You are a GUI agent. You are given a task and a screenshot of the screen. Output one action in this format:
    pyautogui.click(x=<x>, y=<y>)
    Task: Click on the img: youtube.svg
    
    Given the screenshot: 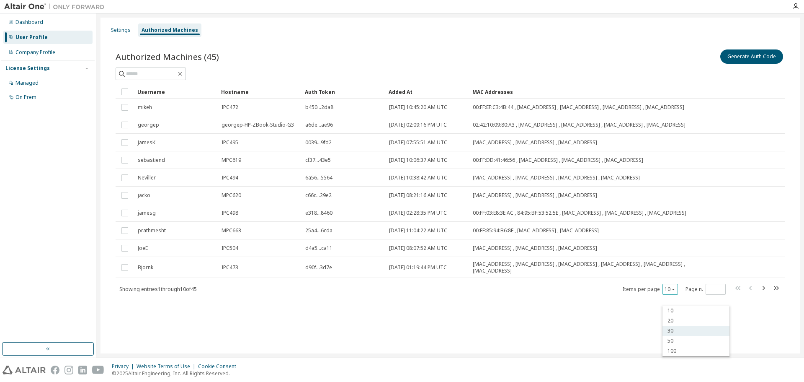 What is the action you would take?
    pyautogui.click(x=98, y=370)
    